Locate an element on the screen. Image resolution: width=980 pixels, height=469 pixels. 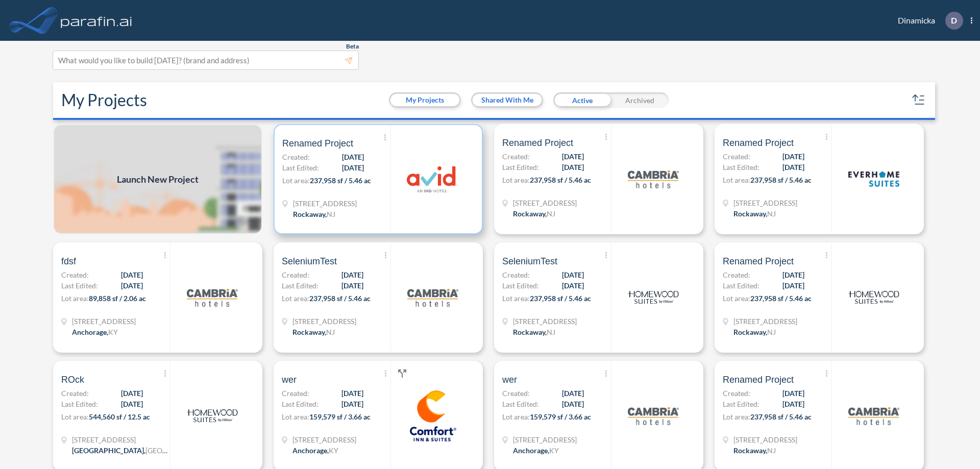
h2: My Projects is located at coordinates (104, 100).